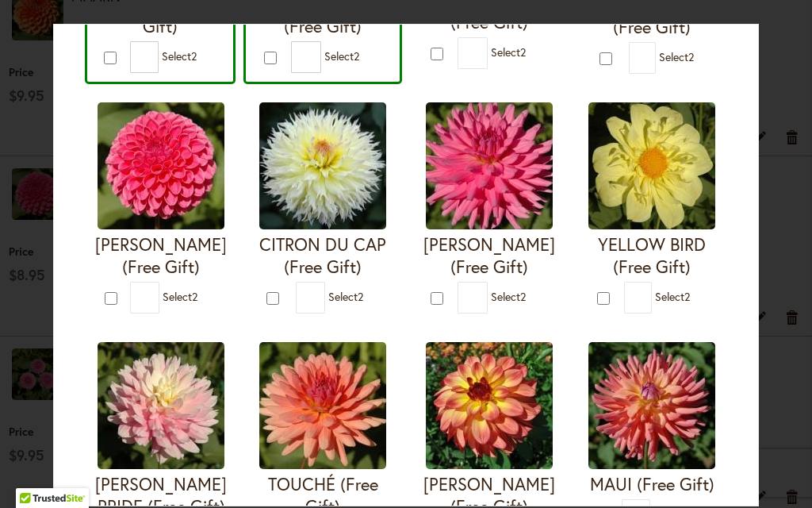 Image resolution: width=812 pixels, height=508 pixels. I want to click on img: YELLOW BIRD (Free Gift), so click(652, 166).